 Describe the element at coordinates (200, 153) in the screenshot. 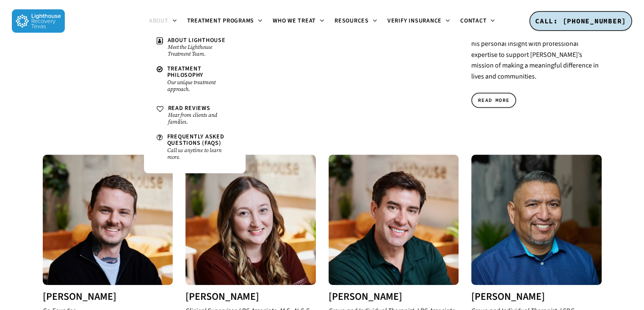

I see `small: Call us anytime to learn more.` at that location.